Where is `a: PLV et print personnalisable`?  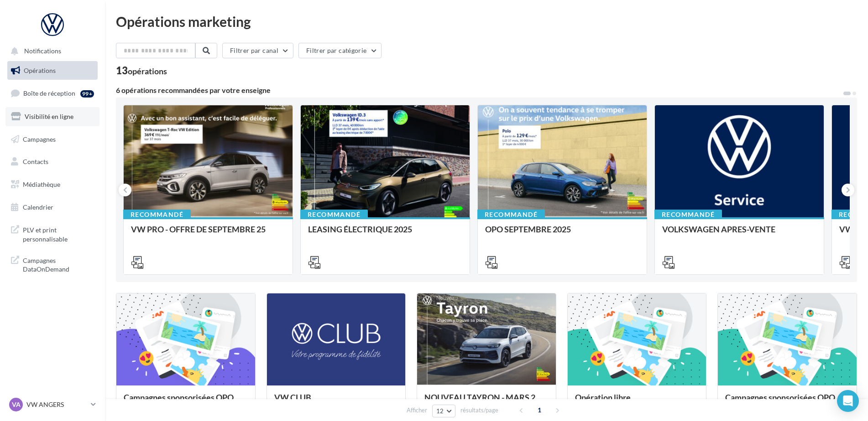 a: PLV et print personnalisable is located at coordinates (53, 234).